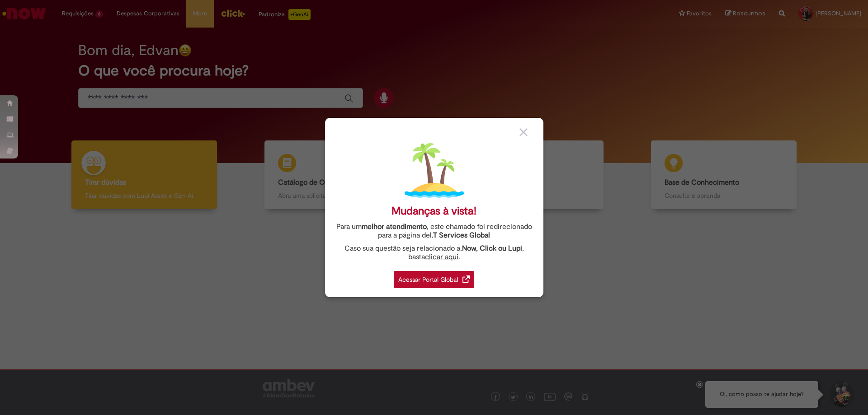  What do you see at coordinates (434, 211) in the screenshot?
I see `div: Mudanças à vista!` at bounding box center [434, 211].